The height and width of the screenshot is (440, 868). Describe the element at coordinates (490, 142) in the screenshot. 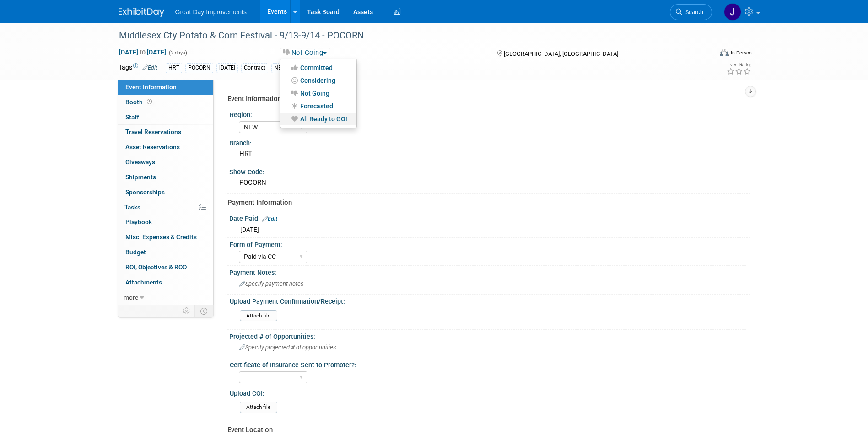

I see `div: Branch:` at that location.